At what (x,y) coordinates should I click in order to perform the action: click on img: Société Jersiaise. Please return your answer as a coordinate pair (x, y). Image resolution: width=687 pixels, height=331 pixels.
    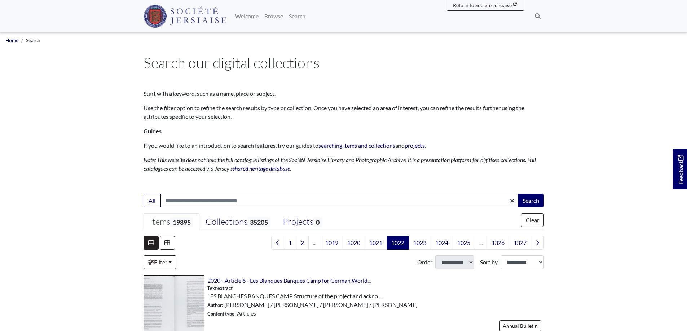
    Looking at the image, I should click on (185, 16).